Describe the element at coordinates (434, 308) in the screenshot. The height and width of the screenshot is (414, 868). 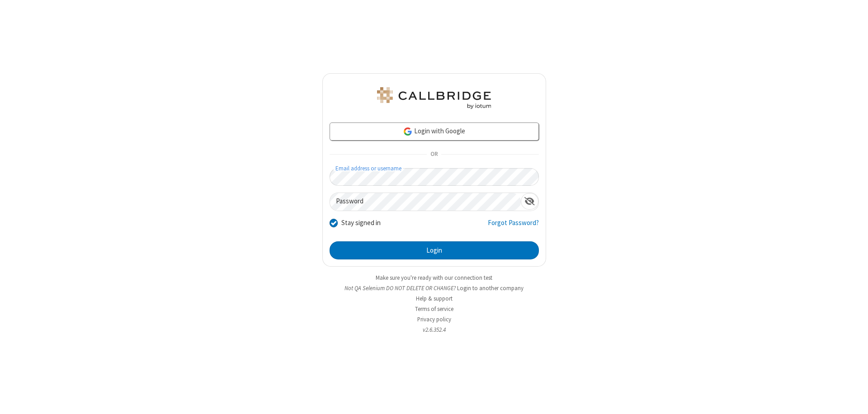
I see `a: Terms of service` at that location.